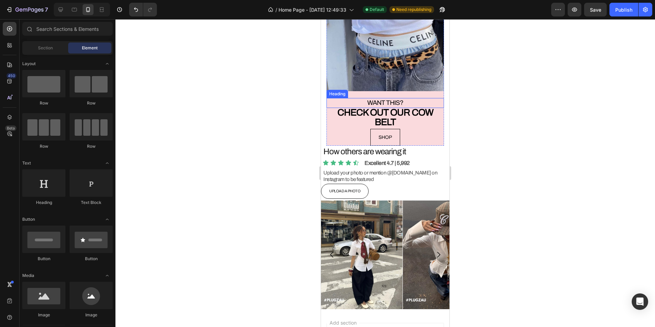 This screenshot has height=327, width=655. What do you see at coordinates (26, 163) in the screenshot?
I see `span: Text` at bounding box center [26, 163].